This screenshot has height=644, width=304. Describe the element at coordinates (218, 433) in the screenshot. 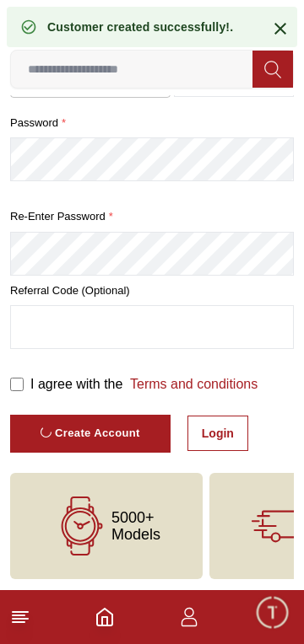

I see `a: Login` at that location.